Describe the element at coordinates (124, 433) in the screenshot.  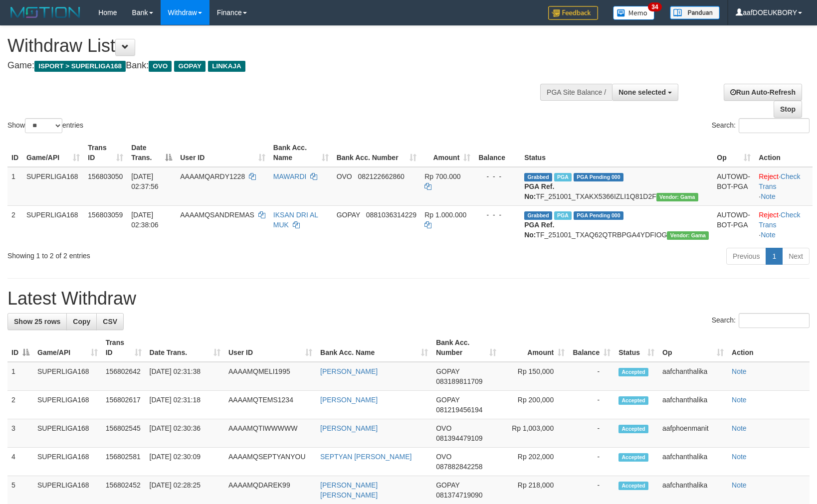
I see `td: 156802545` at that location.